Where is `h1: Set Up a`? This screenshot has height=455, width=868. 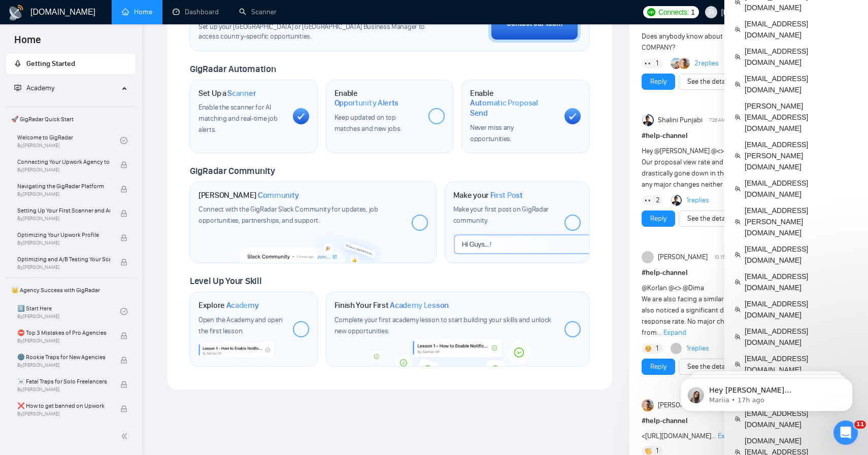
h1: Set Up a is located at coordinates (227, 94).